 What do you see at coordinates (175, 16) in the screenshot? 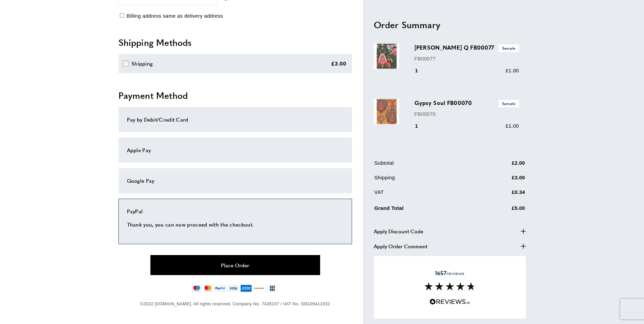
I see `span: Billing address same as delivery address` at bounding box center [175, 16].